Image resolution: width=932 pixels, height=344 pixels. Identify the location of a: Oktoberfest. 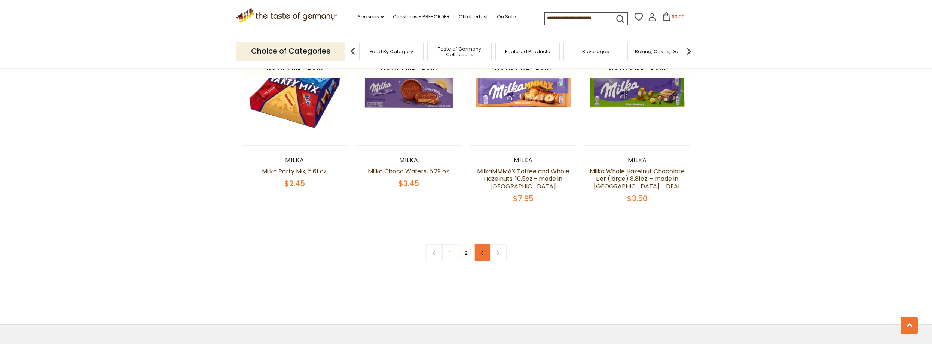
(473, 17).